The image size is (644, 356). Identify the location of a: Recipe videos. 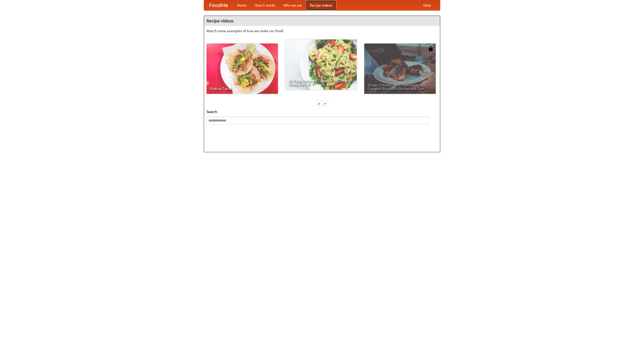
(321, 5).